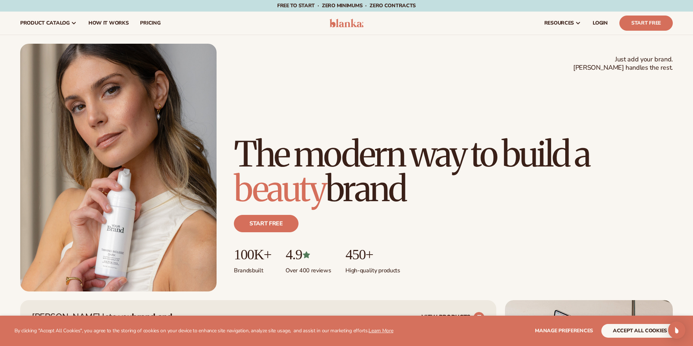 The height and width of the screenshot is (346, 693). What do you see at coordinates (454, 172) in the screenshot?
I see `h1: The modern way to build a brand` at bounding box center [454, 172].